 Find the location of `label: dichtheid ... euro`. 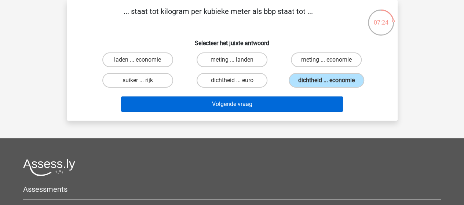

label: dichtheid ... euro is located at coordinates (232, 80).